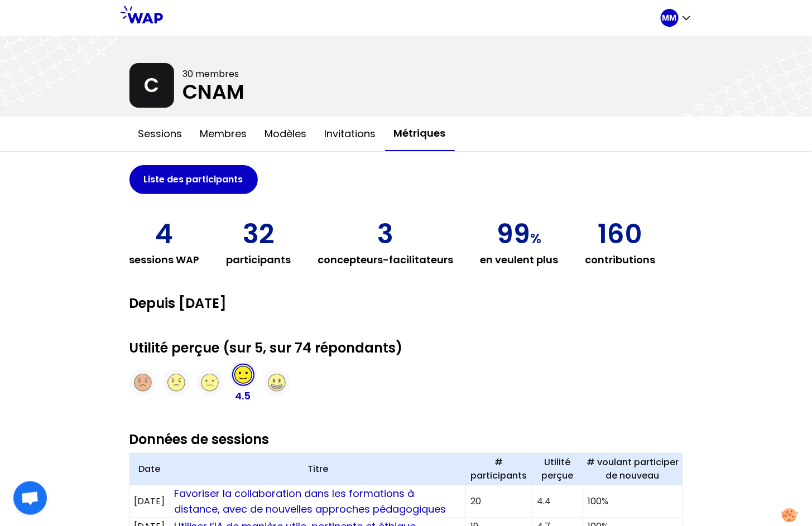 The image size is (812, 526). Describe the element at coordinates (406, 439) in the screenshot. I see `h2: Données de sessions` at that location.